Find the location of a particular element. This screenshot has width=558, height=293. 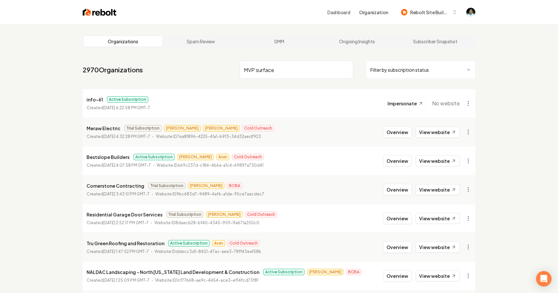

a: SMM is located at coordinates (279, 41).